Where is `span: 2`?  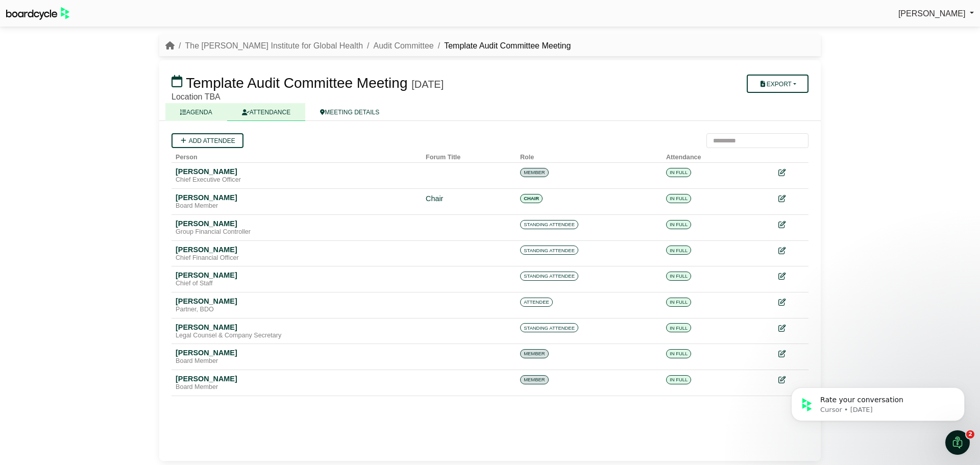
span: 2 is located at coordinates (970, 434).